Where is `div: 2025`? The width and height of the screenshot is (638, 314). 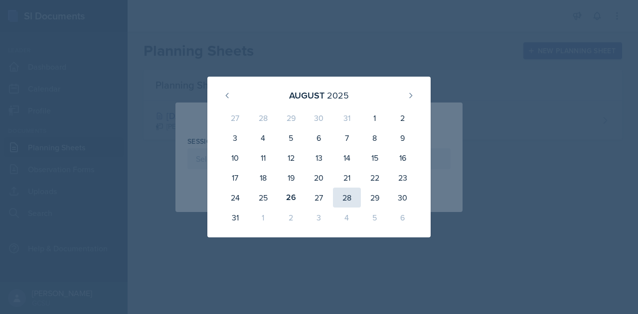
div: 2025 is located at coordinates (338, 95).